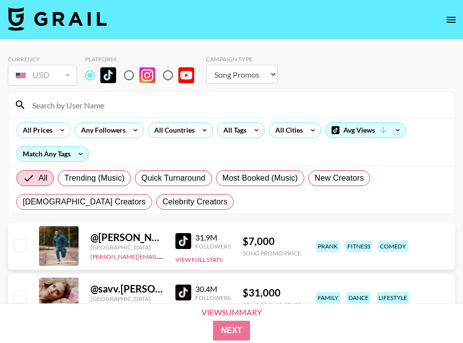 Image resolution: width=463 pixels, height=343 pixels. What do you see at coordinates (213, 289) in the screenshot?
I see `div: 30.4M` at bounding box center [213, 289].